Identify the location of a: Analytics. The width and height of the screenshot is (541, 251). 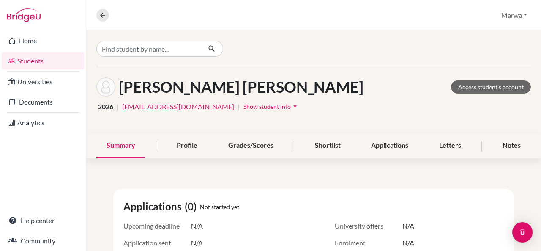
(43, 123).